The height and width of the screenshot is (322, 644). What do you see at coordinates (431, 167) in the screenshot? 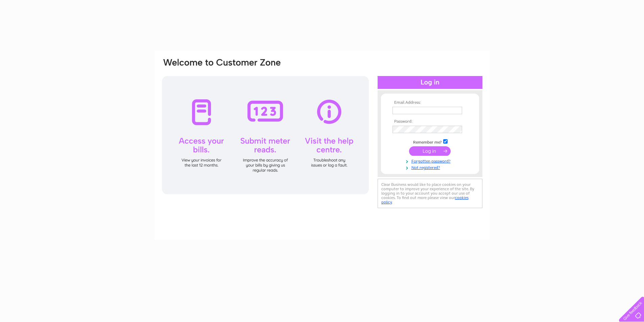
I see `a: Not registered?` at bounding box center [431, 167].